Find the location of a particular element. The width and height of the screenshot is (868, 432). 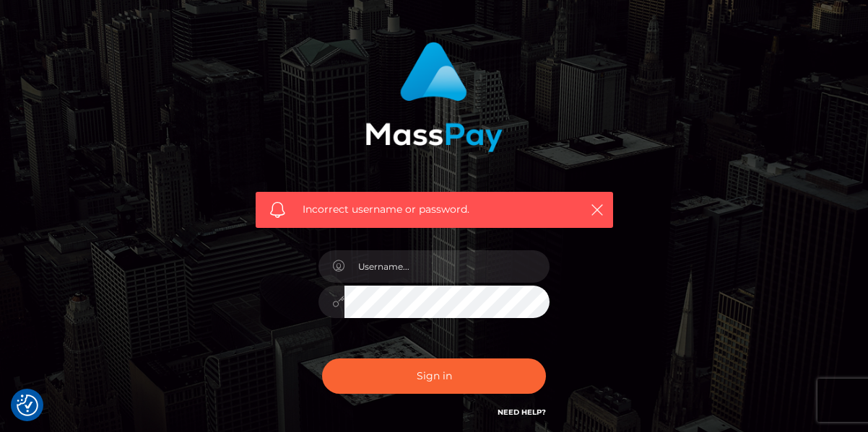

button: Sign in is located at coordinates (434, 376).